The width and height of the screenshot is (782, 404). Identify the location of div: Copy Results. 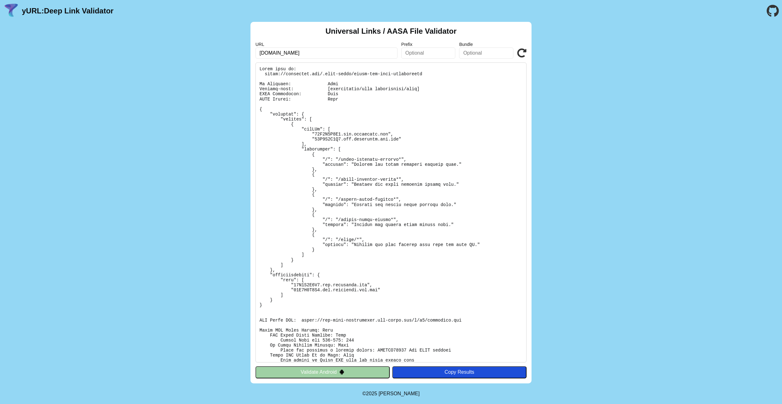
(460, 372).